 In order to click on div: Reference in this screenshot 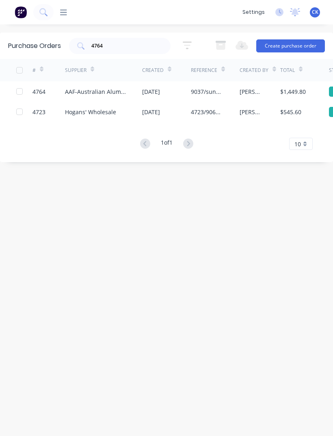, I will do `click(204, 70)`.